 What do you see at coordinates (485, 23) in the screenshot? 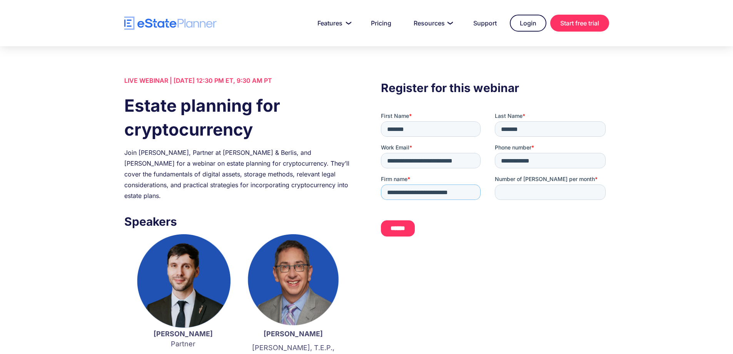
I see `a: Support` at bounding box center [485, 23].